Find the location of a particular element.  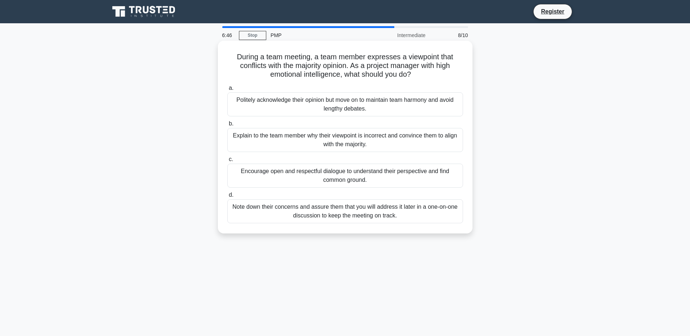

span: b. is located at coordinates (231, 123).